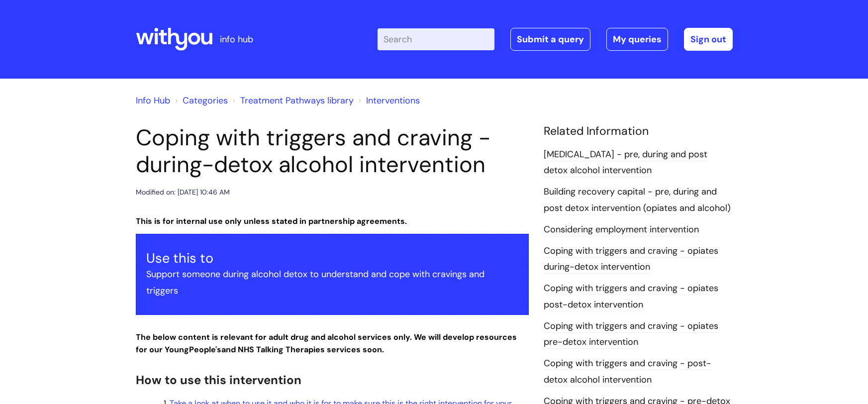 This screenshot has height=404, width=868. I want to click on a: Coping with triggers and craving - opiates during-detox intervention, so click(630, 259).